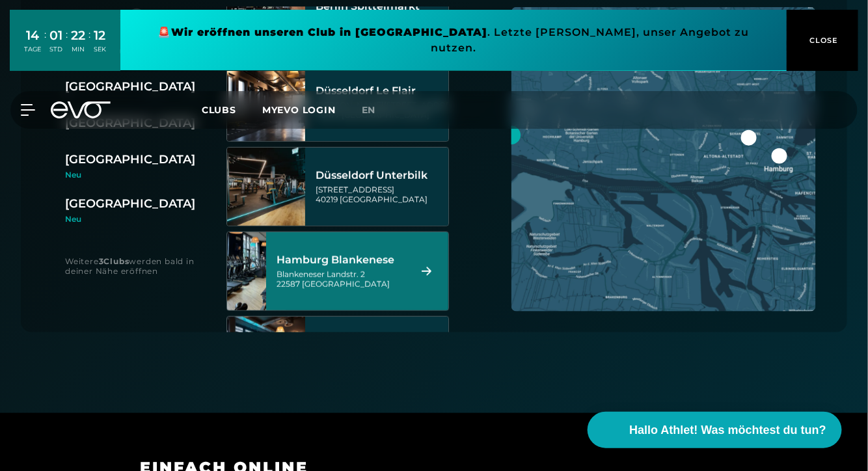  I want to click on a: MYEVO LOGIN, so click(299, 110).